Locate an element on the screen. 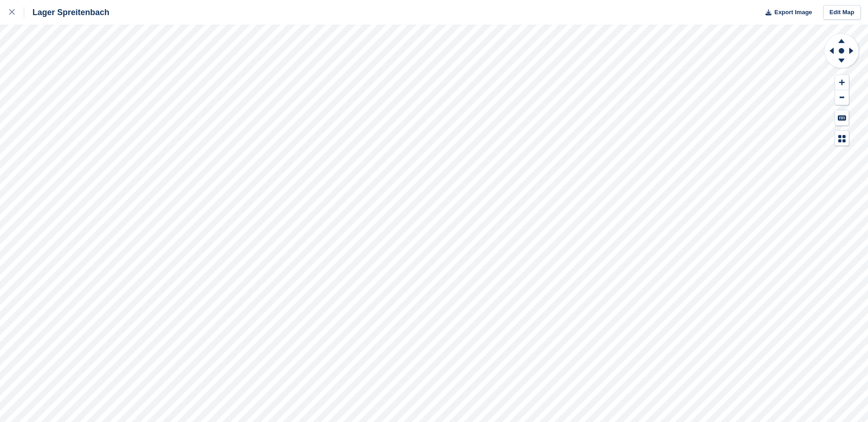 This screenshot has height=422, width=868. button: Zoom In is located at coordinates (842, 83).